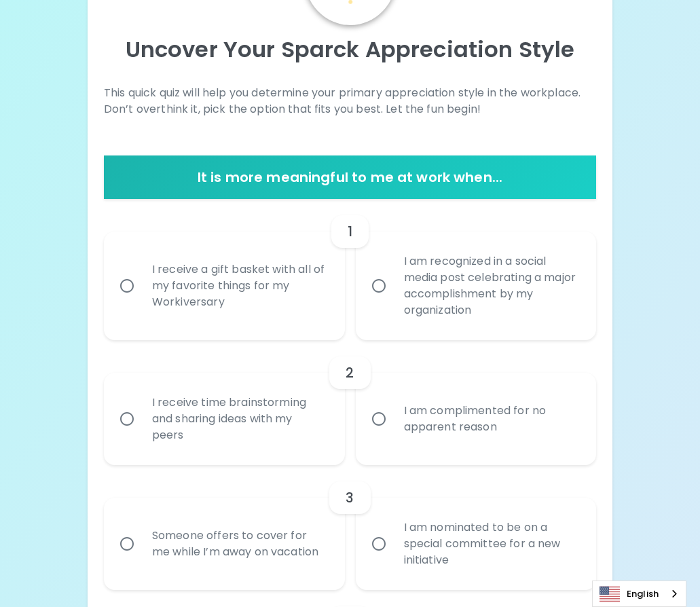 This screenshot has height=607, width=700. What do you see at coordinates (350, 498) in the screenshot?
I see `h6: 3` at bounding box center [350, 498].